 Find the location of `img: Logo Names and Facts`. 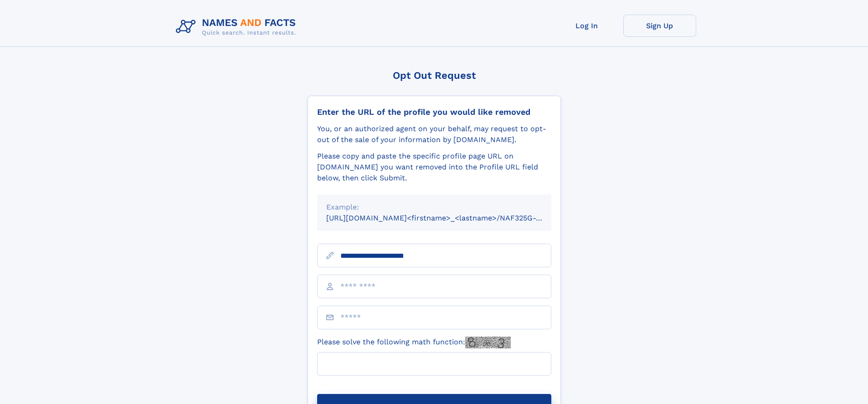

img: Logo Names and Facts is located at coordinates (238, 27).